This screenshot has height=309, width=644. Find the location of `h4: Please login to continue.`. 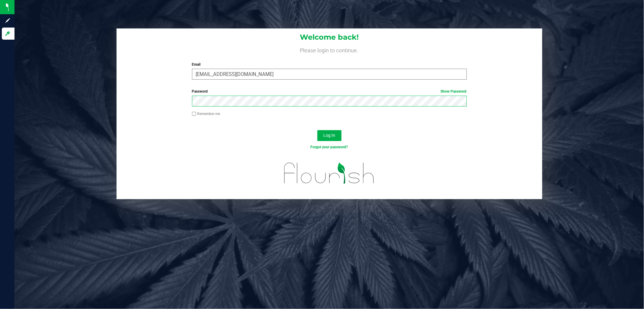

h4: Please login to continue. is located at coordinates (330, 49).